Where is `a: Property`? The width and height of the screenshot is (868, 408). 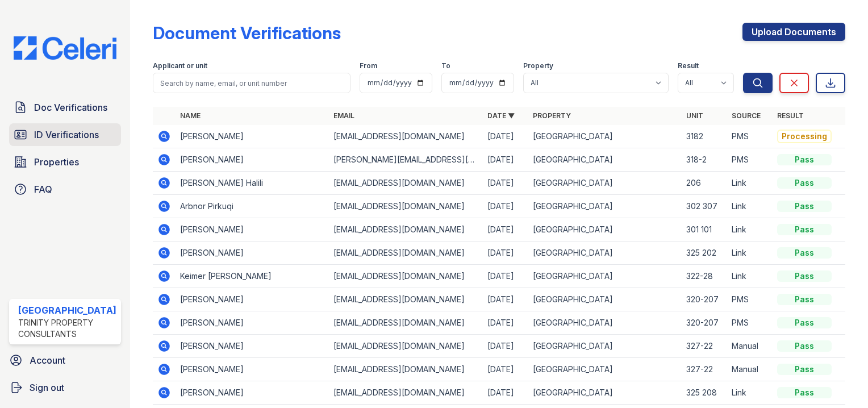 a: Property is located at coordinates (552, 115).